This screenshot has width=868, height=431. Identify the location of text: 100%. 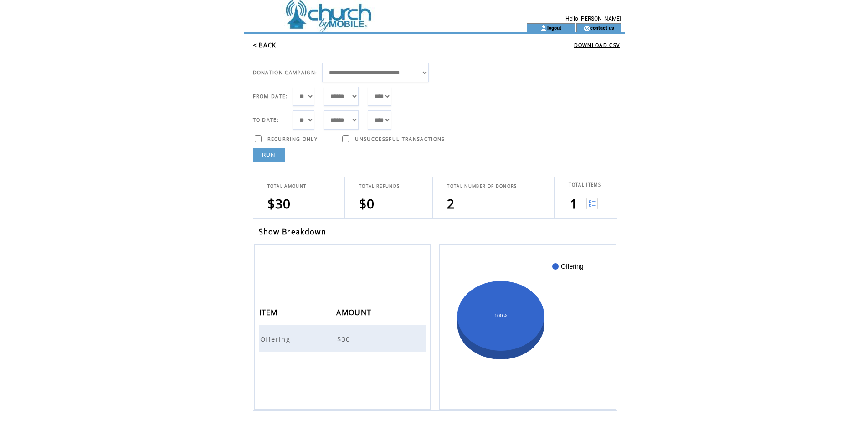
(500, 316).